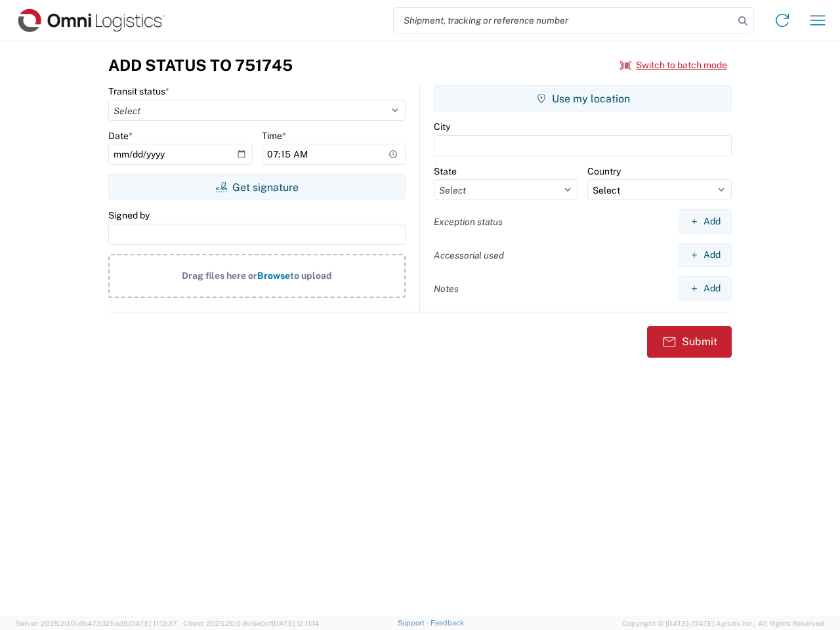  Describe the element at coordinates (468, 222) in the screenshot. I see `label: Exception status` at that location.